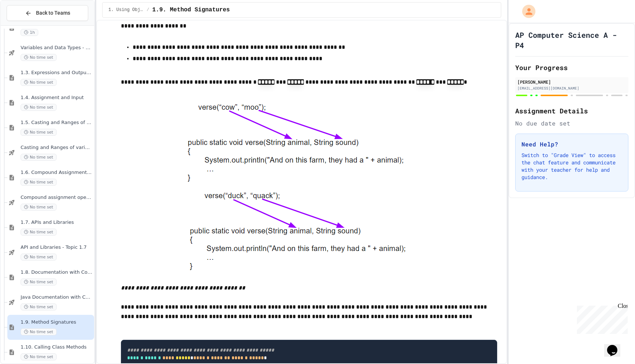 This screenshot has height=364, width=635. I want to click on h2: Your Progress, so click(572, 67).